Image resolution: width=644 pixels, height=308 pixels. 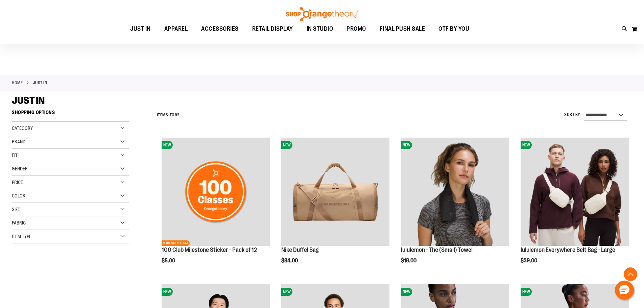 What do you see at coordinates (335, 192) in the screenshot?
I see `a: Nike Duffel BagNEW` at bounding box center [335, 192].